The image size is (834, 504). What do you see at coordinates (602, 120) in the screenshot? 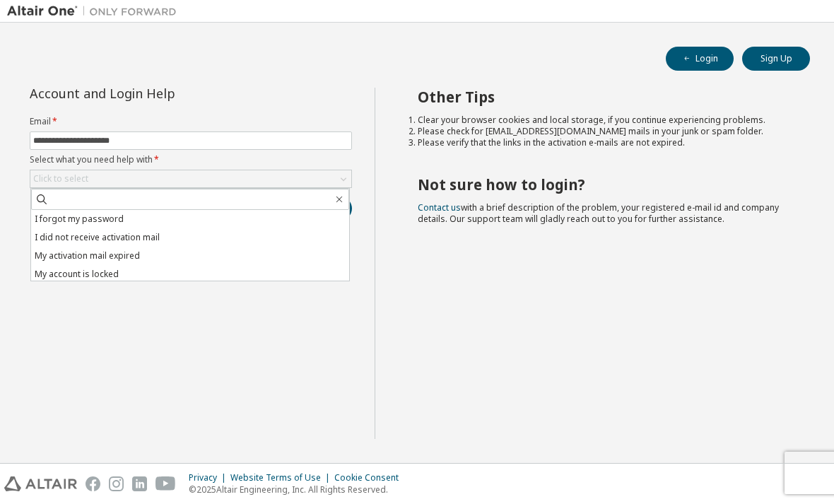
I see `li: Clear your browser cookies and local storage, if you continue experiencing problems.` at bounding box center [602, 120].